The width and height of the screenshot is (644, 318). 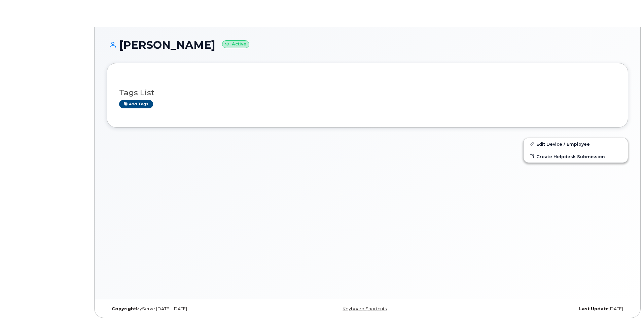 What do you see at coordinates (576, 157) in the screenshot?
I see `a: Create Helpdesk Submission` at bounding box center [576, 157].